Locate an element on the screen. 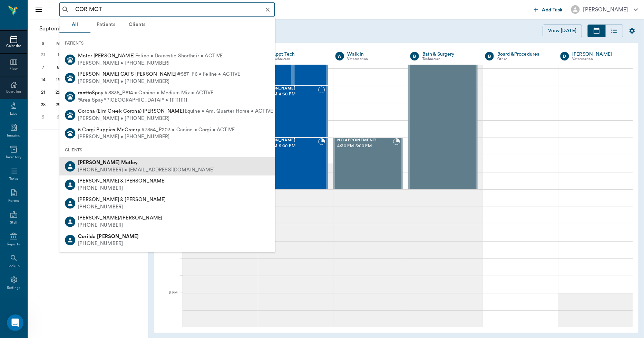 The width and height of the screenshot is (644, 338). div: Forms is located at coordinates (13, 201).